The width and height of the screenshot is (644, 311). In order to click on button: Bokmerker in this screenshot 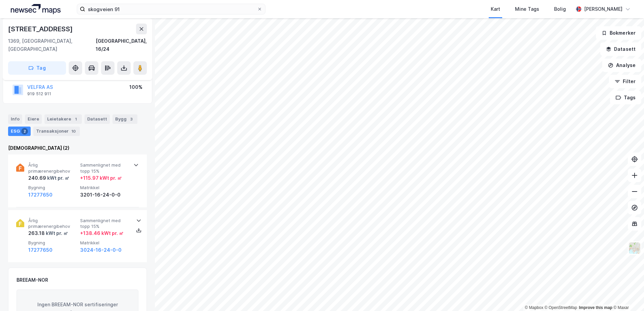, I will do `click(618, 33)`.